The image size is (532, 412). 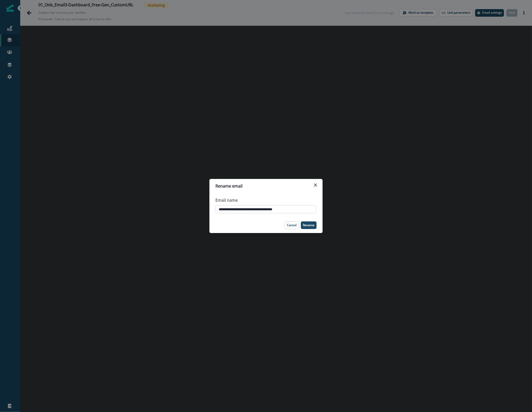 I want to click on p: Email name, so click(x=226, y=200).